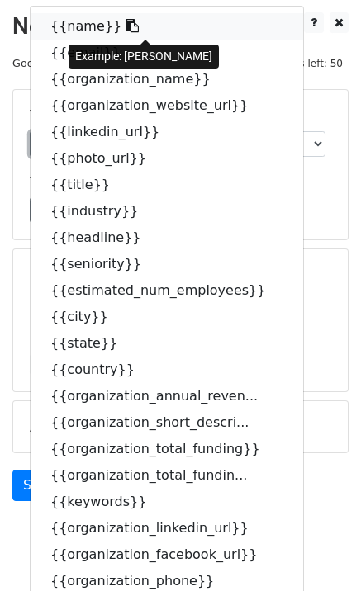 The height and width of the screenshot is (591, 361). I want to click on a: {{organization_short_descri..., so click(167, 422).